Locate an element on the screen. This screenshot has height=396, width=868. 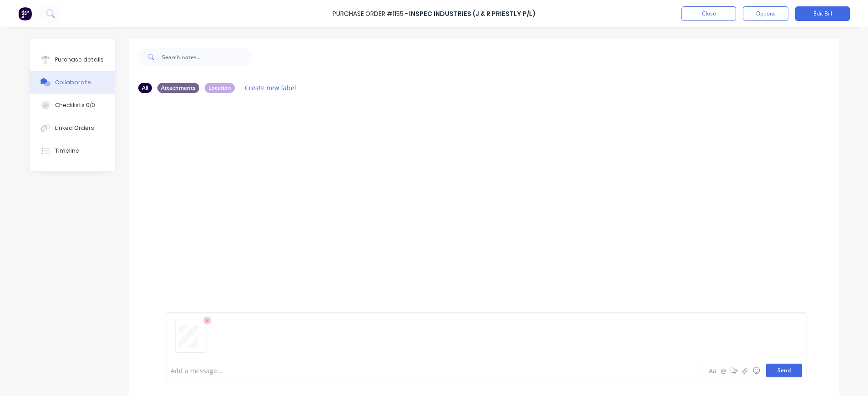
img: Factory is located at coordinates (25, 14).